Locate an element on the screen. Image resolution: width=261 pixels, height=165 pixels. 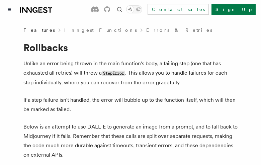
p: Below is an attempt to use DALL-E to generate an image from a prompt, and to fall back to Midjour... is located at coordinates (131, 141).